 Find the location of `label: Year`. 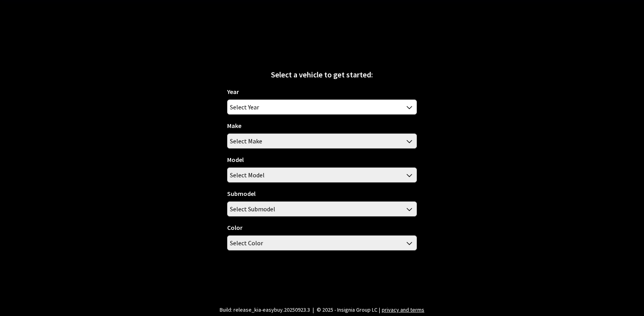

label: Year is located at coordinates (233, 92).